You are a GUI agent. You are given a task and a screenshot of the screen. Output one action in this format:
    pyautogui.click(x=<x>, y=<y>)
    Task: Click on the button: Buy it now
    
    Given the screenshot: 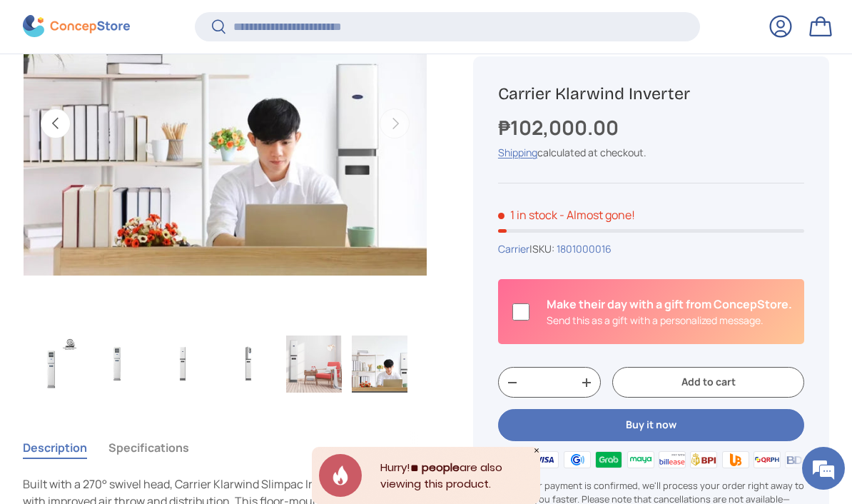 What is the action you would take?
    pyautogui.click(x=651, y=425)
    